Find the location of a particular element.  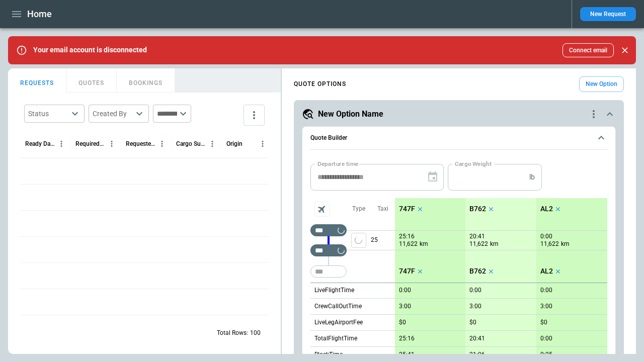

button: Connect email is located at coordinates (588, 50).